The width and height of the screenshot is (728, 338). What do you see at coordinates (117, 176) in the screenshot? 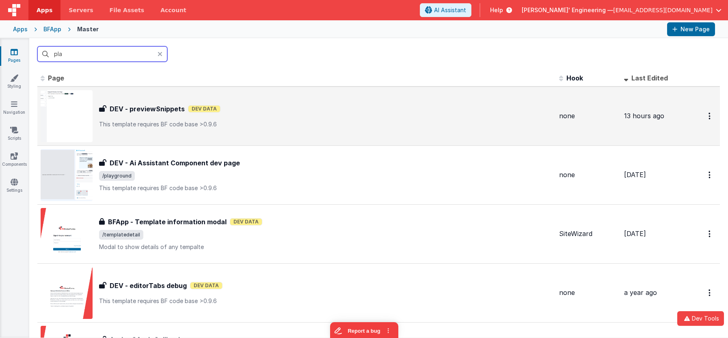
I see `span: /playground` at bounding box center [117, 176].